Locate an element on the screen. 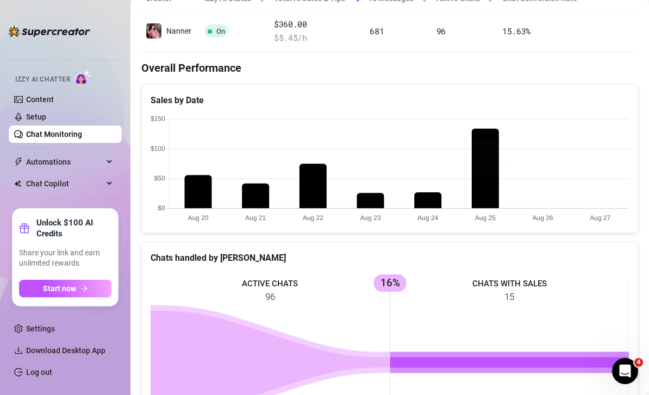  span: On is located at coordinates (221, 31).